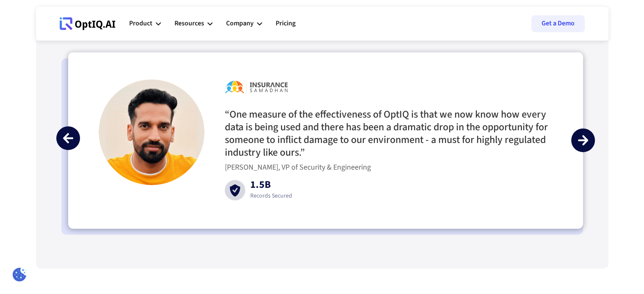 This screenshot has height=294, width=644. What do you see at coordinates (60, 29) in the screenshot?
I see `div: Webflow Homepage` at bounding box center [60, 29].